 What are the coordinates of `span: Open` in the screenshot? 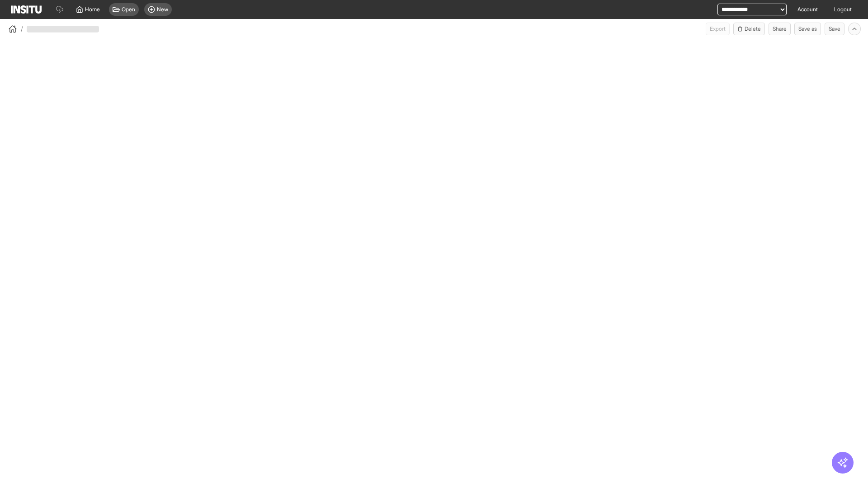 It's located at (129, 9).